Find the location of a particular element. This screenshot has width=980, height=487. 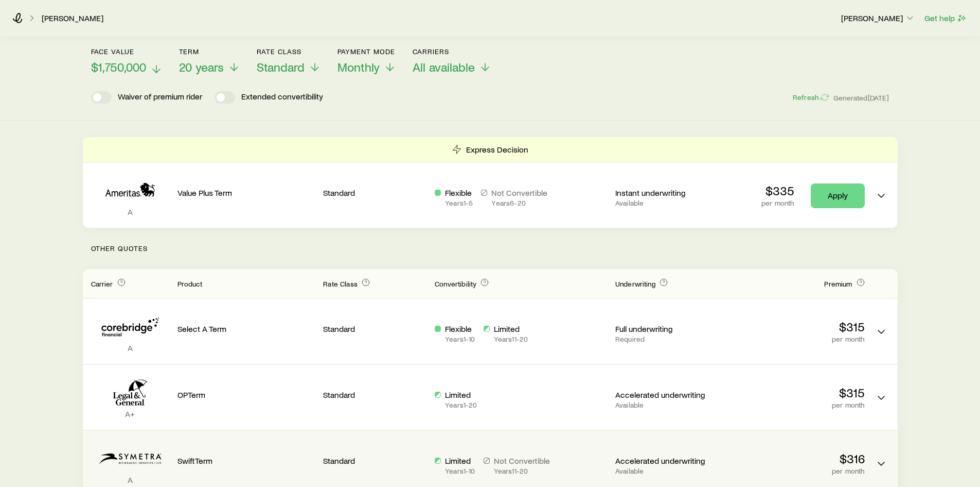

span: Monthly is located at coordinates (359, 67).